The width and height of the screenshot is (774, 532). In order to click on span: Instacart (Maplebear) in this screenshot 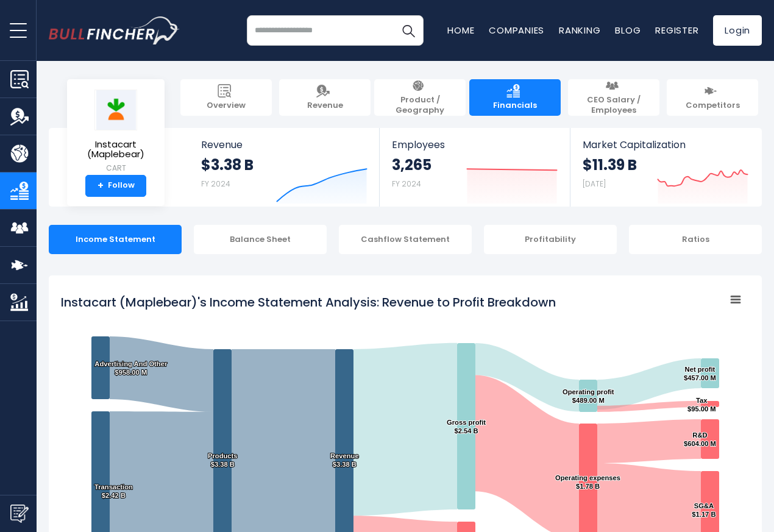, I will do `click(116, 149)`.